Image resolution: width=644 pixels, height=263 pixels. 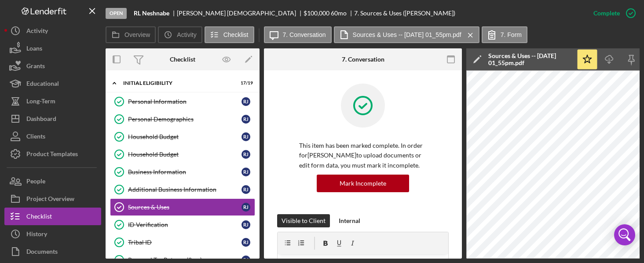 What do you see at coordinates (53, 181) in the screenshot?
I see `a: People` at bounding box center [53, 181].